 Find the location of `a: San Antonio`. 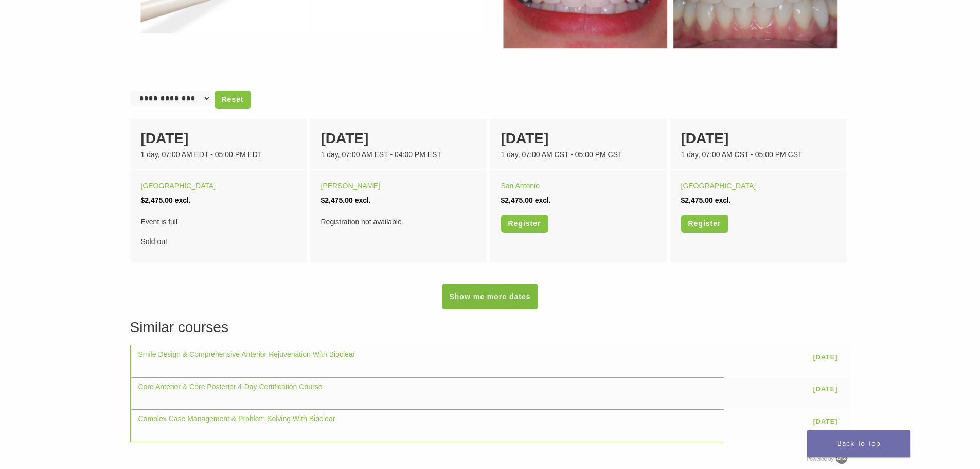

a: San Antonio is located at coordinates (521, 186).